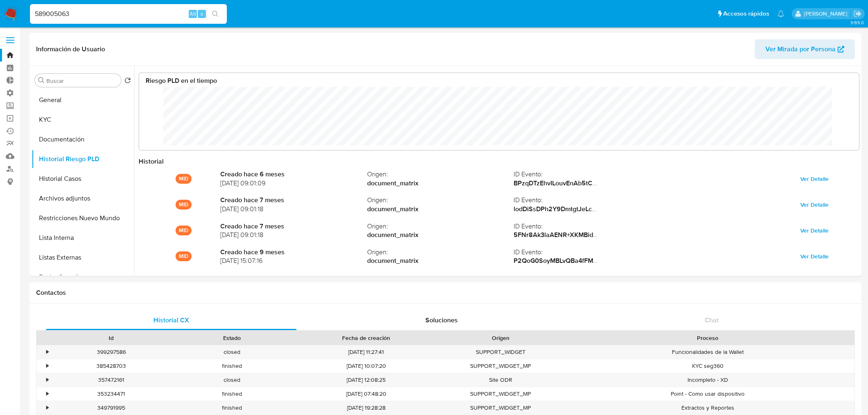 The image size is (868, 415). What do you see at coordinates (111, 380) in the screenshot?
I see `div: 357472161` at bounding box center [111, 380].